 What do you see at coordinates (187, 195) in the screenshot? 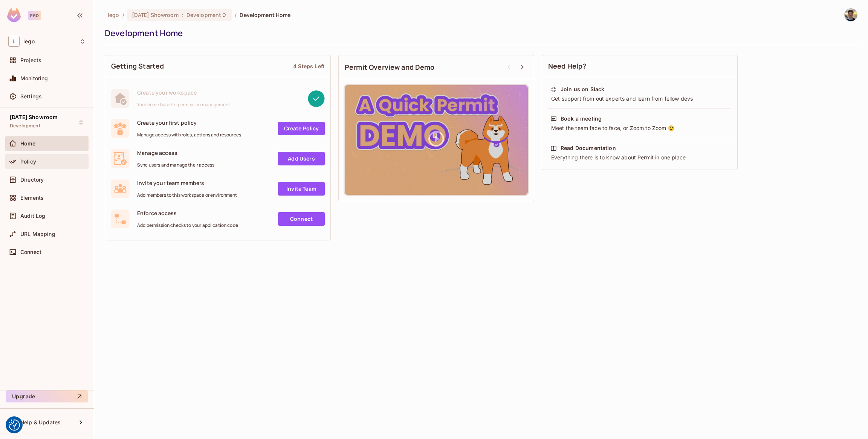
I see `span: Add members to this workspace or environment` at bounding box center [187, 195].